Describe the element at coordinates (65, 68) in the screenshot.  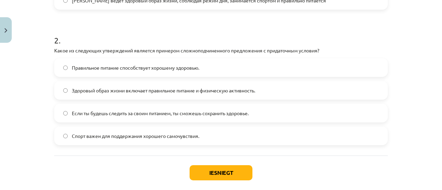
I see `input: Правильное питание способствует хорошему здоровью.` at that location.